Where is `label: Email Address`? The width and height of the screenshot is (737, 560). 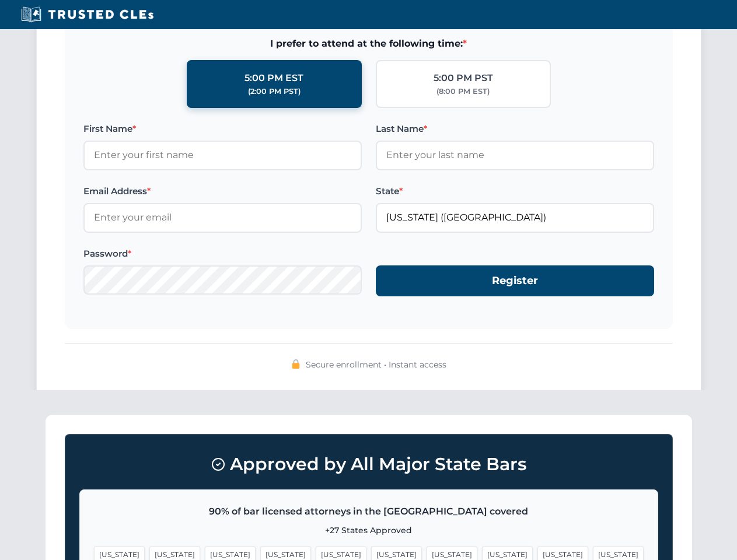
label: Email Address is located at coordinates (222, 191).